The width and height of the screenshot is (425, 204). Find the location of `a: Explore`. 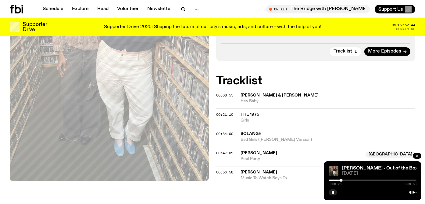

a: Explore is located at coordinates (80, 9).